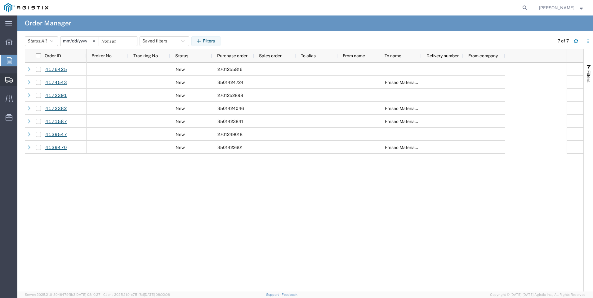 The image size is (593, 298). I want to click on a: 4172391, so click(56, 96).